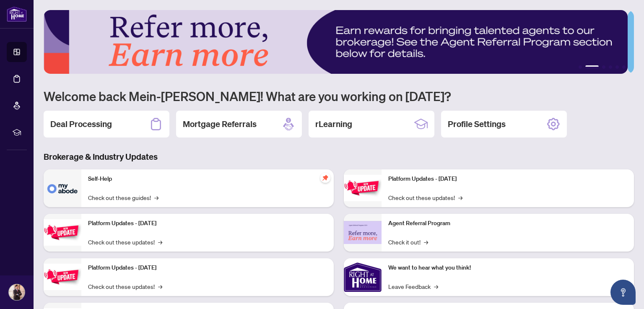 Image resolution: width=644 pixels, height=309 pixels. What do you see at coordinates (604, 67) in the screenshot?
I see `button: 3` at bounding box center [604, 67].